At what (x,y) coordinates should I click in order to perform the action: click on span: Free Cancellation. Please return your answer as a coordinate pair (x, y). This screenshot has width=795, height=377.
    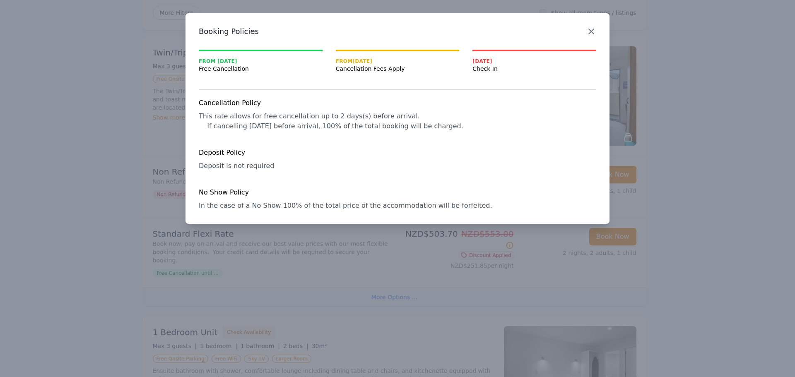
    Looking at the image, I should click on (260, 69).